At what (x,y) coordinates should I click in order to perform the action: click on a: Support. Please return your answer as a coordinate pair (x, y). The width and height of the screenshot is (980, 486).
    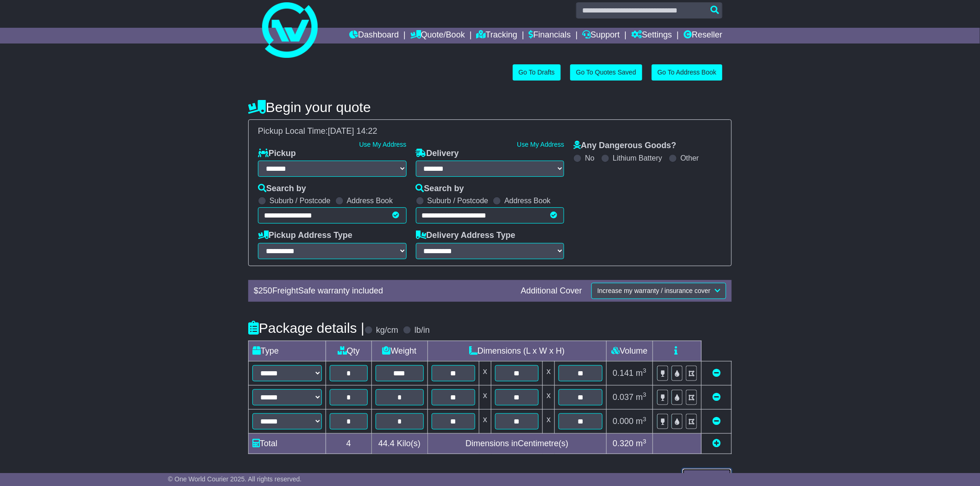
    Looking at the image, I should click on (601, 36).